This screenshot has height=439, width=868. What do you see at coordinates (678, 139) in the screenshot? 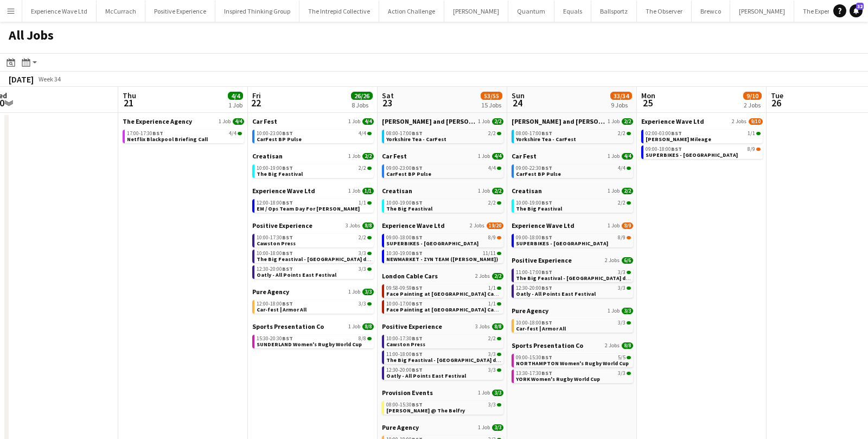
I see `span: Lily-Mae Savage Mileage` at bounding box center [678, 139].